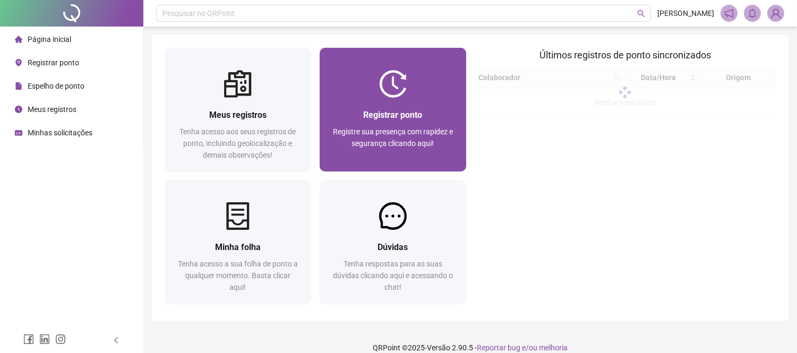  What do you see at coordinates (238, 276) in the screenshot?
I see `span: Tenha acesso a sua folha de ponto a qualquer momento. Basta clicar aqui!` at bounding box center [238, 276].